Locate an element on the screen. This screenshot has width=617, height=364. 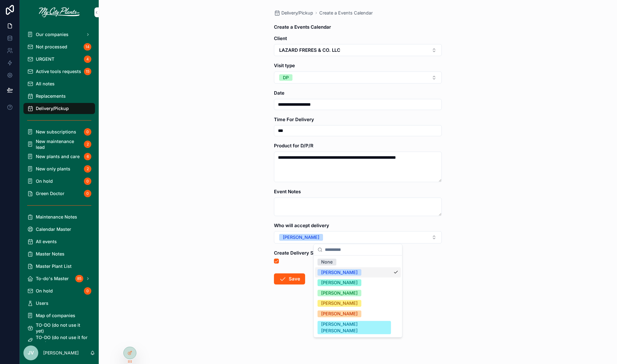
a: To-do's Master85 is located at coordinates (59, 279).